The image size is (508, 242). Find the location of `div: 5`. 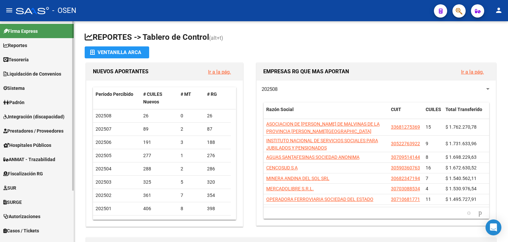

div: 5 is located at coordinates (191, 182).